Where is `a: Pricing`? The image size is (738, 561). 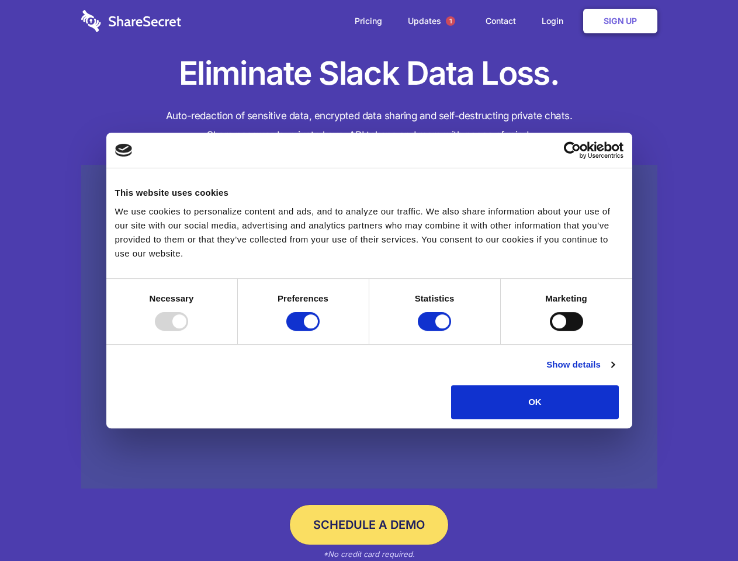
a: Pricing is located at coordinates (368, 21).